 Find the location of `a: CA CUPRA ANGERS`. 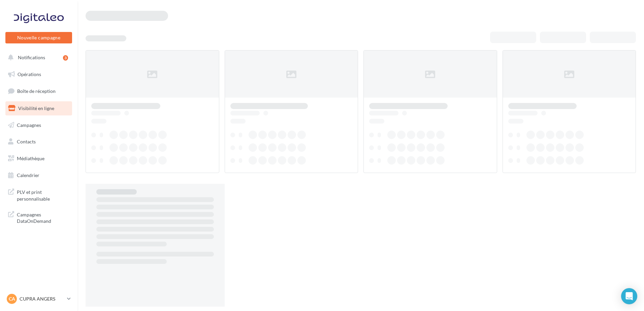

a: CA CUPRA ANGERS is located at coordinates (39, 299).